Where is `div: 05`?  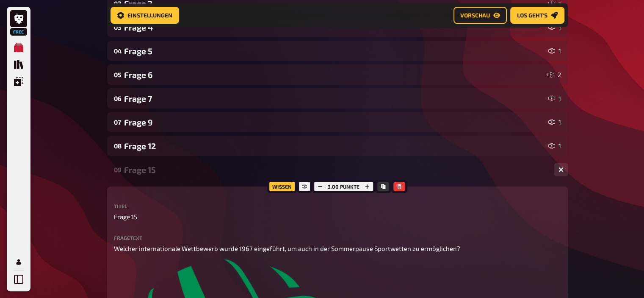
div: 05 is located at coordinates (117, 75).